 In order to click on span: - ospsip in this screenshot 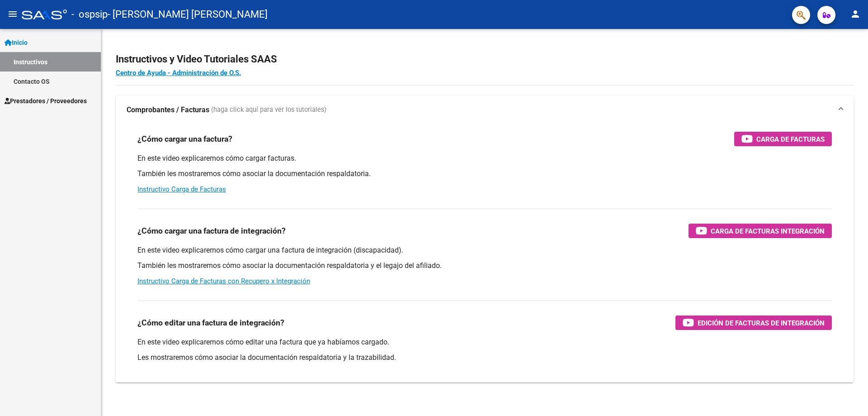, I will do `click(90, 15)`.